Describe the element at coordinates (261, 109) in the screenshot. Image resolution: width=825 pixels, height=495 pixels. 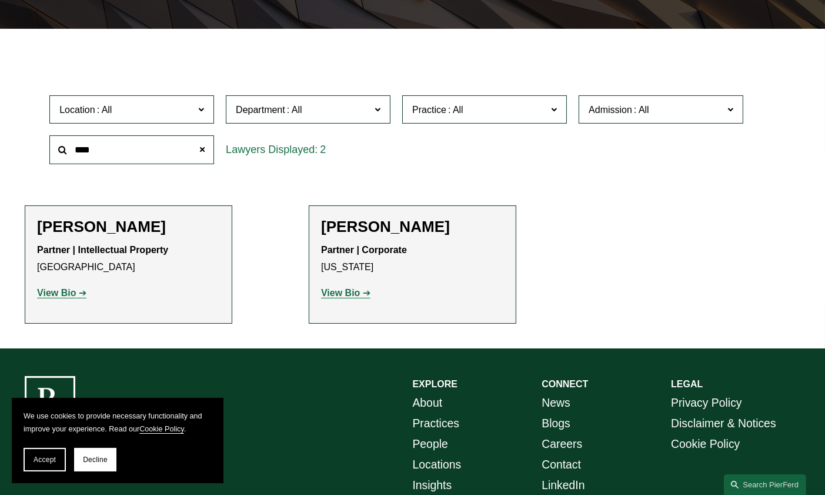
I see `span: Department` at that location.